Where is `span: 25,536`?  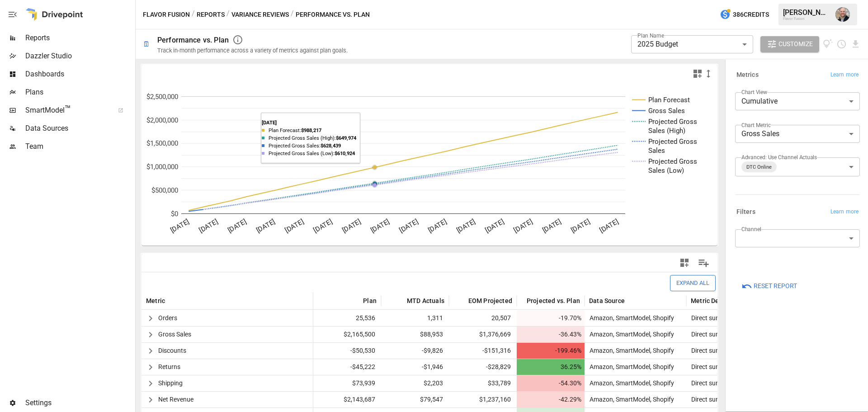
span: 25,536 is located at coordinates (347, 318).